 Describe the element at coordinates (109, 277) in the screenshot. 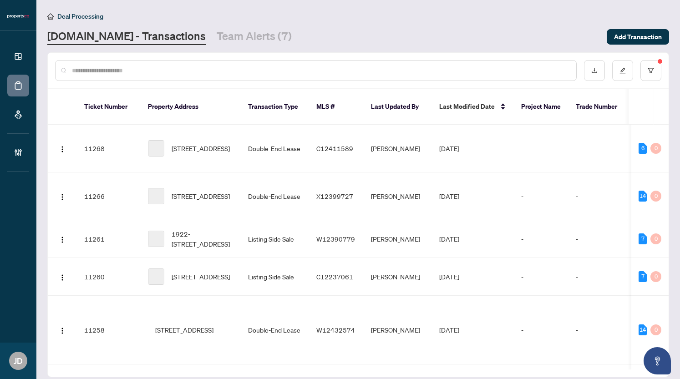

I see `td: 11260` at that location.